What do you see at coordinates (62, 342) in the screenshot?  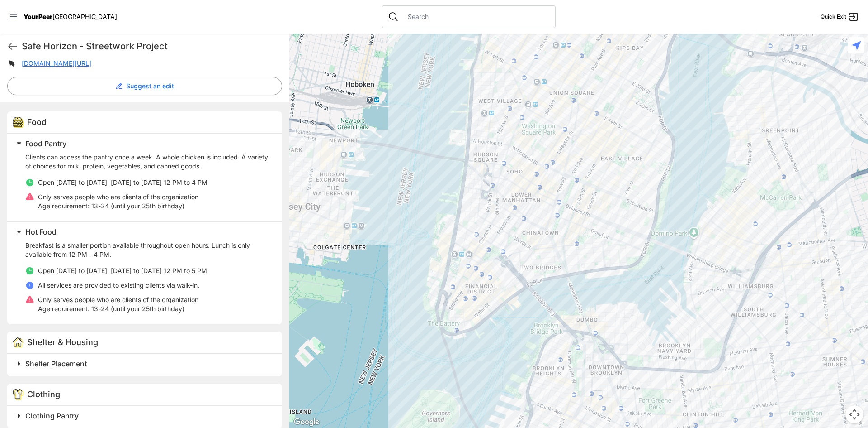 I see `span: Shelter & Housing` at bounding box center [62, 342].